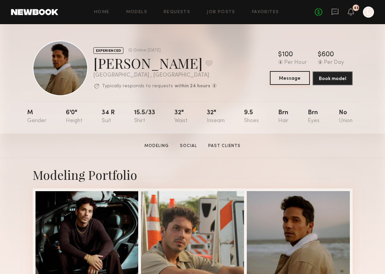 The image size is (385, 274). I want to click on button: Message, so click(290, 78).